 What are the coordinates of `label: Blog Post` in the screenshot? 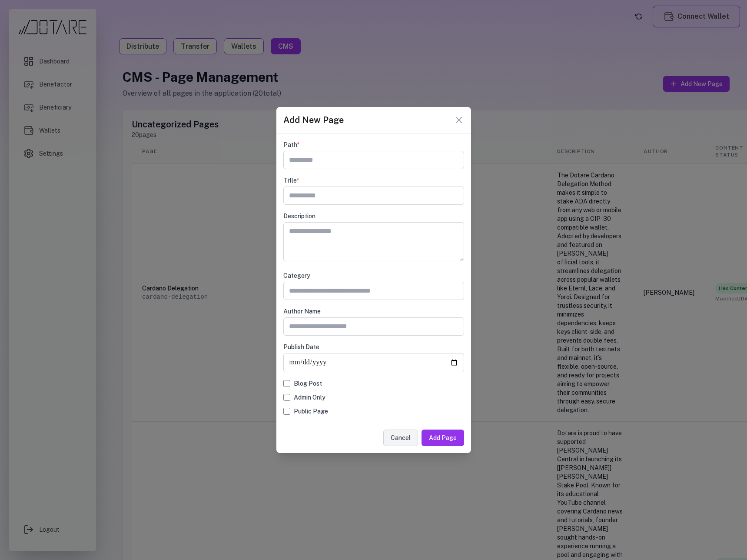 It's located at (307, 383).